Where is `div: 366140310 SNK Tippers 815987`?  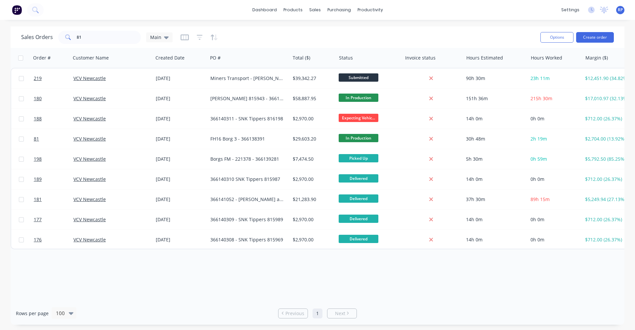
div: 366140310 SNK Tippers 815987 is located at coordinates (247, 179).